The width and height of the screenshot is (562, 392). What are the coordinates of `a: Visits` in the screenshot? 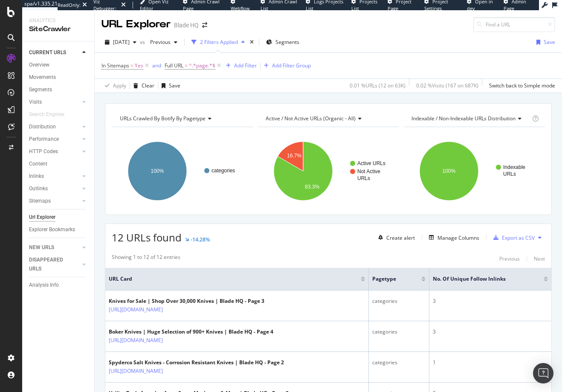 It's located at (54, 102).